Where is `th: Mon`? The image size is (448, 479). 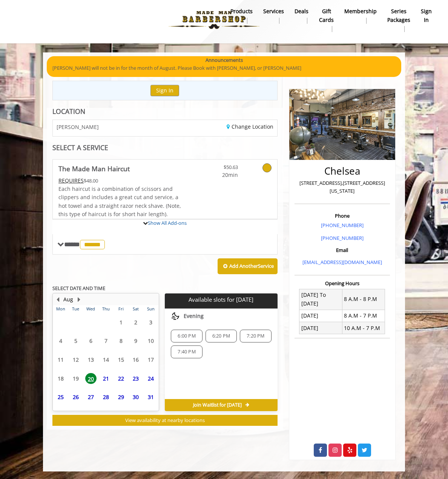 th: Mon is located at coordinates (61, 309).